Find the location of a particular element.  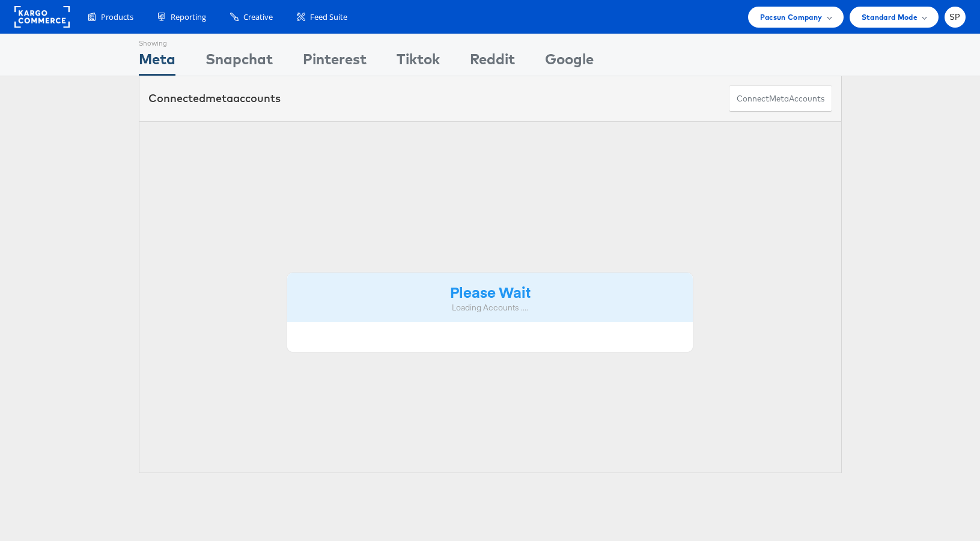

strong: Please Wait is located at coordinates (490, 291).